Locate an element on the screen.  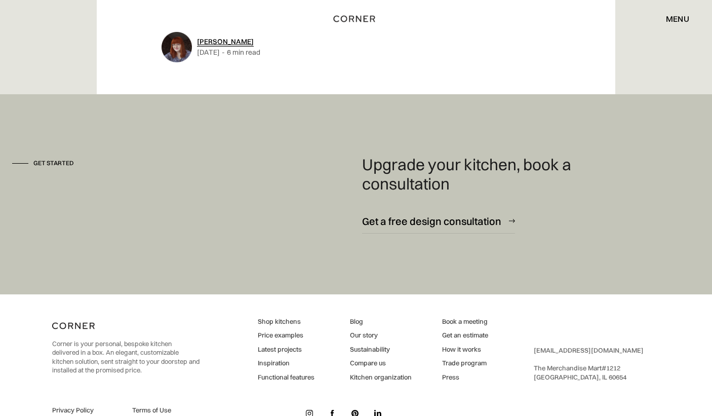
a: Kitchen organization is located at coordinates (381, 377).